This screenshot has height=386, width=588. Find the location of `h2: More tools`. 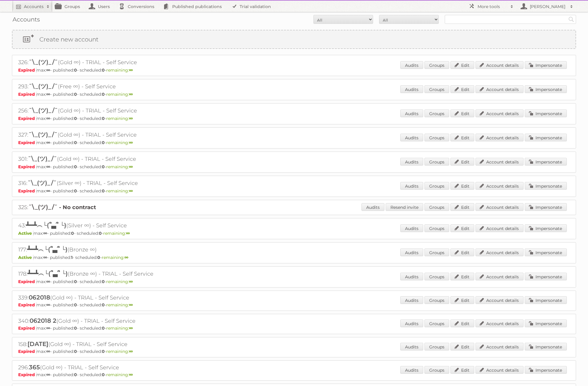

h2: More tools is located at coordinates (492, 6).